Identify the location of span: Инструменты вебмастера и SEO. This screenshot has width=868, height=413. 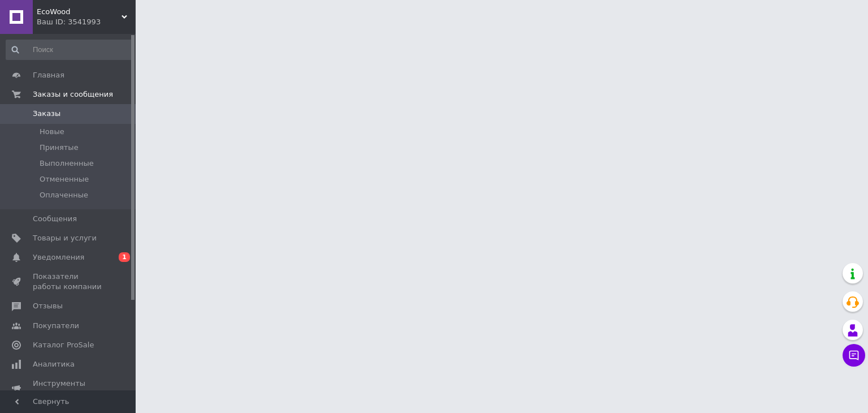
(68, 389).